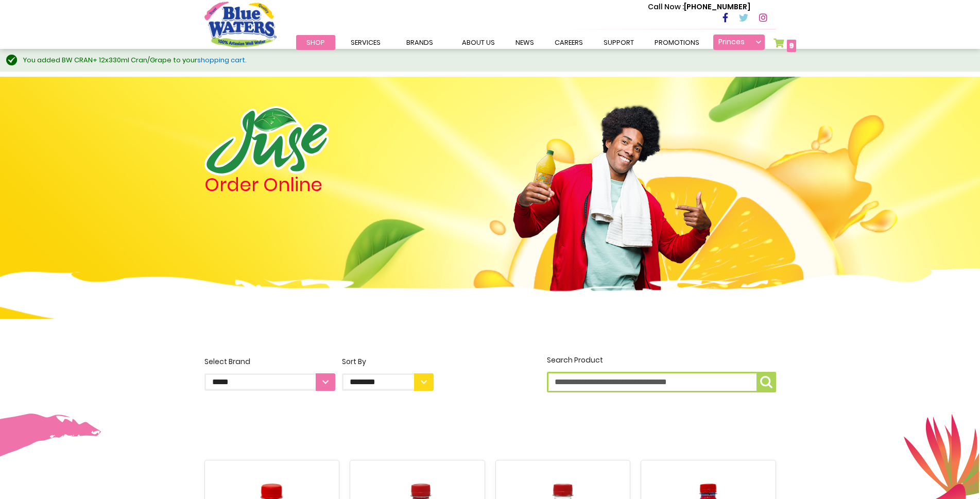 The height and width of the screenshot is (499, 980). I want to click on label: Search Product, so click(661, 373).